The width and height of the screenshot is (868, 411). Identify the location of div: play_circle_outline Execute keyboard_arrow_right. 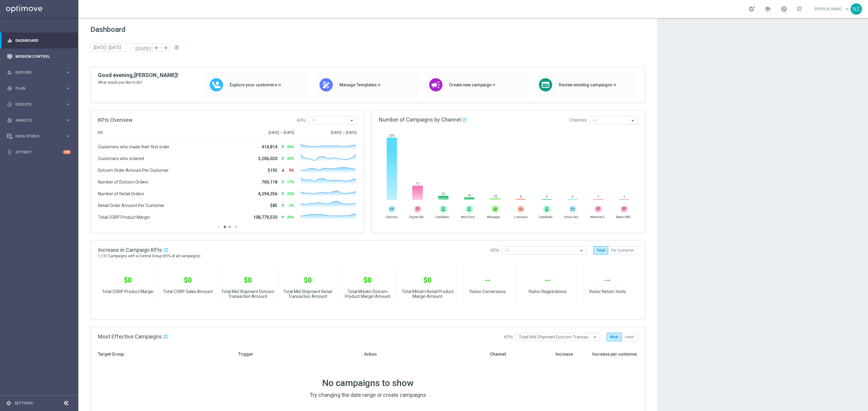
(39, 105).